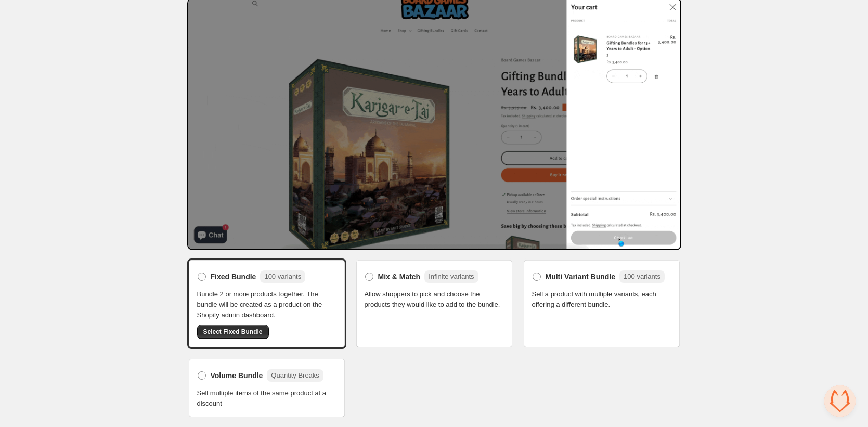 This screenshot has width=868, height=427. What do you see at coordinates (267, 304) in the screenshot?
I see `span: Bundle 2 or more products together. The bundle will be created as a product on the Shopify admin ...` at bounding box center [267, 304].